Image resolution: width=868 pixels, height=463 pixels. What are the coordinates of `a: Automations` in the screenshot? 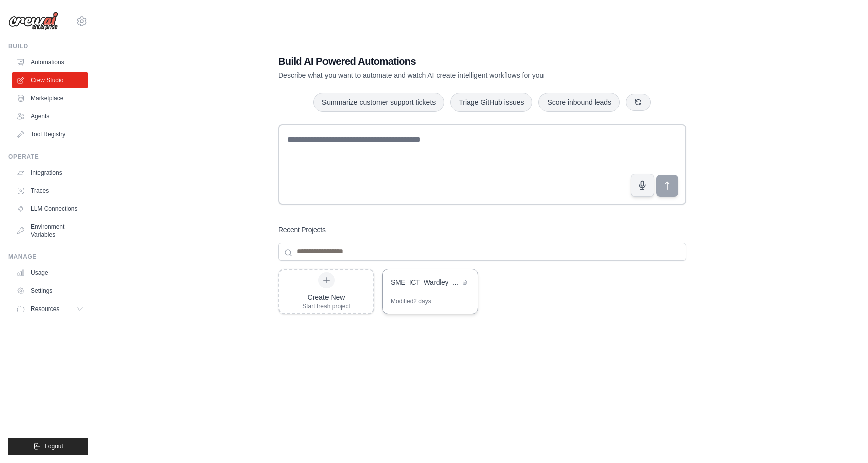 It's located at (50, 62).